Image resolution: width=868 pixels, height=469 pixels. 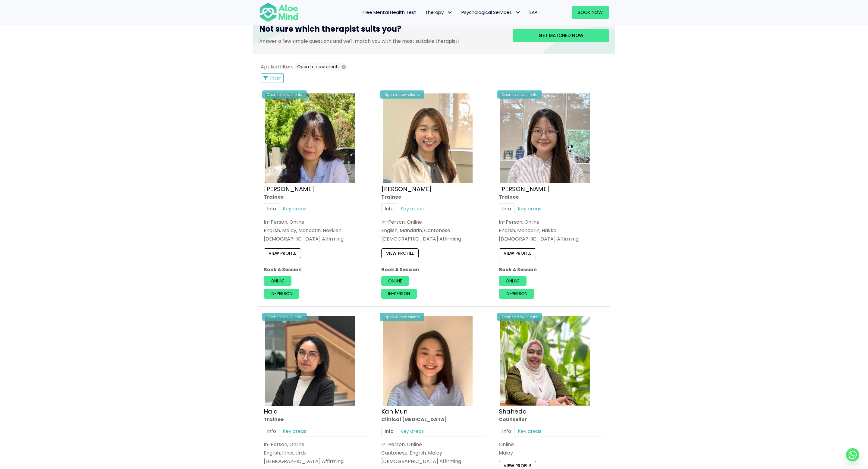 I want to click on a: Free Mental Health Test, so click(x=390, y=12).